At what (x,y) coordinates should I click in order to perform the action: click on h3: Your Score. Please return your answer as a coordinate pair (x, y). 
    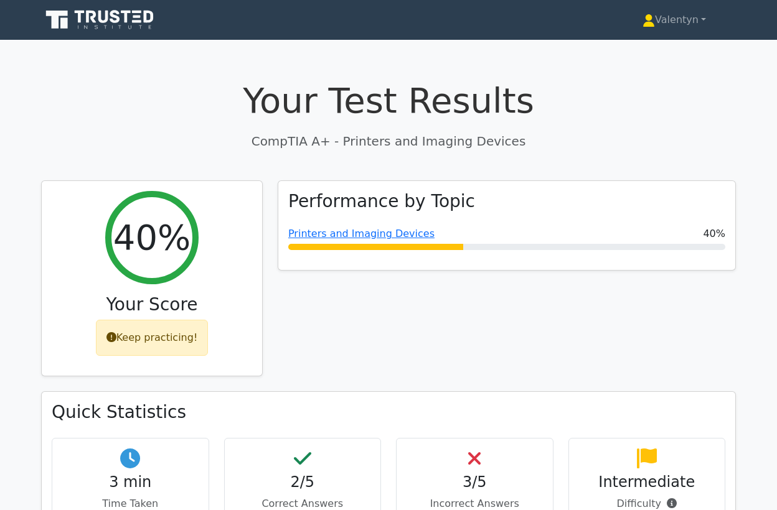
    Looking at the image, I should click on (152, 305).